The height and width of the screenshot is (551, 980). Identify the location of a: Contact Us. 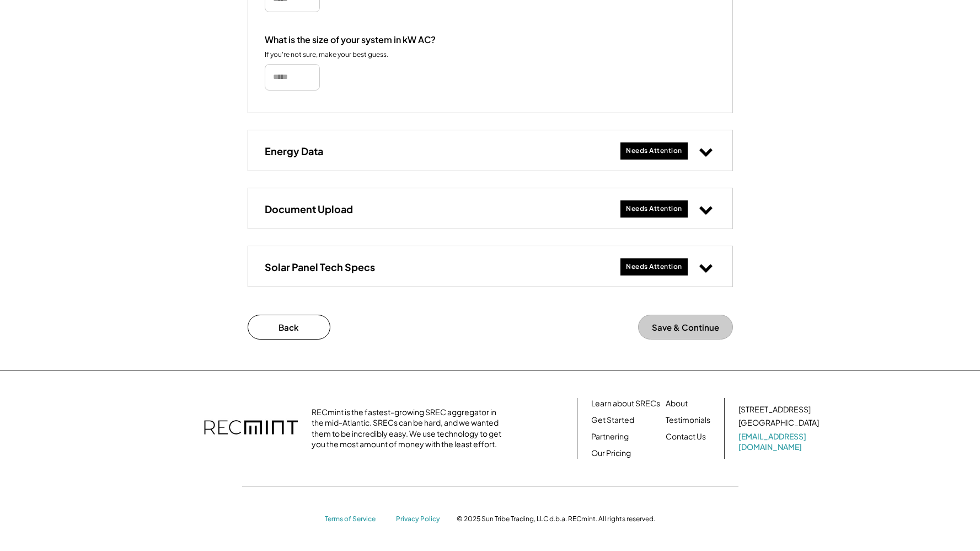
(686, 436).